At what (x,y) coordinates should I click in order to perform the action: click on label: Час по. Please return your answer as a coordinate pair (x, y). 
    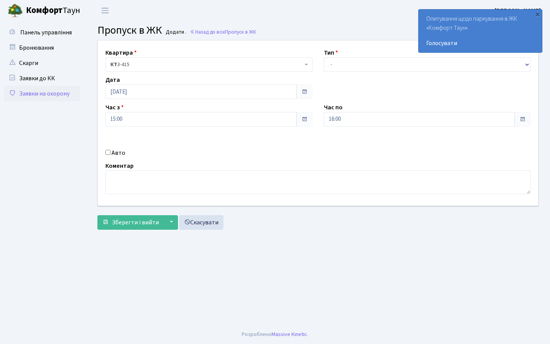
    Looking at the image, I should click on (333, 107).